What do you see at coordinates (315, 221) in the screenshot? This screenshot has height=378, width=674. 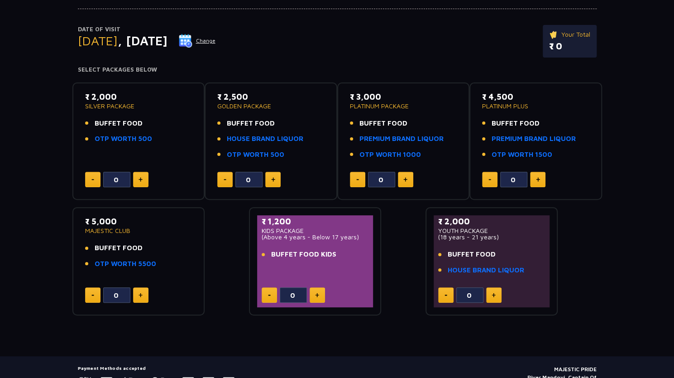 I see `p: ₹ 1,200` at bounding box center [315, 221].